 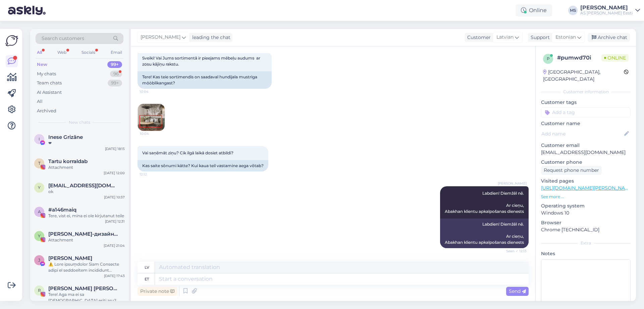 I want to click on p: Visited pages, so click(x=585, y=181).